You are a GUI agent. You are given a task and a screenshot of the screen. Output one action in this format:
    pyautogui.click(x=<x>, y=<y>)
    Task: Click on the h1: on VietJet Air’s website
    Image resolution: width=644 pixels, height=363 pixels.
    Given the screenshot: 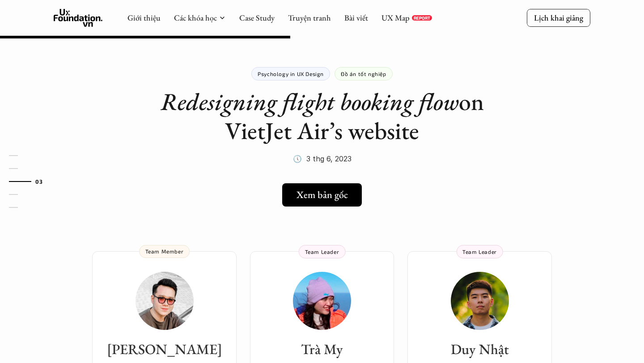 What is the action you would take?
    pyautogui.click(x=322, y=116)
    